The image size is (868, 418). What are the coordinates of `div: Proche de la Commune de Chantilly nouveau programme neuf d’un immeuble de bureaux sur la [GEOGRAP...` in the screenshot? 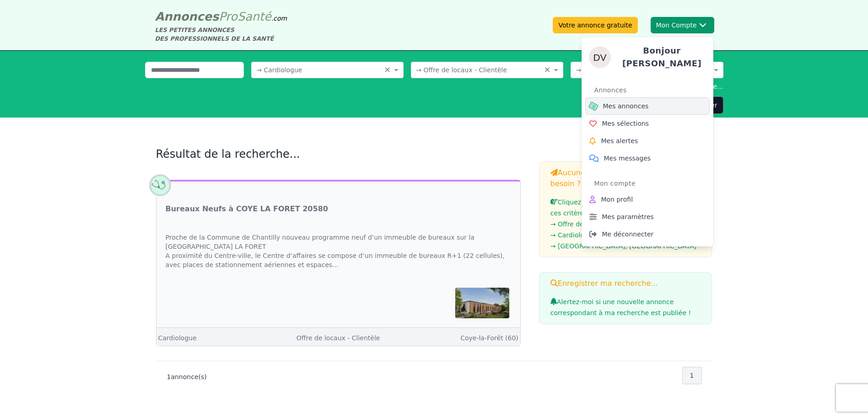 It's located at (338, 251).